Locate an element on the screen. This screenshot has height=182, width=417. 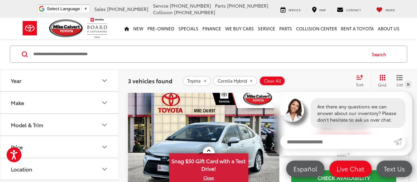
a: Text Us is located at coordinates (394, 168).